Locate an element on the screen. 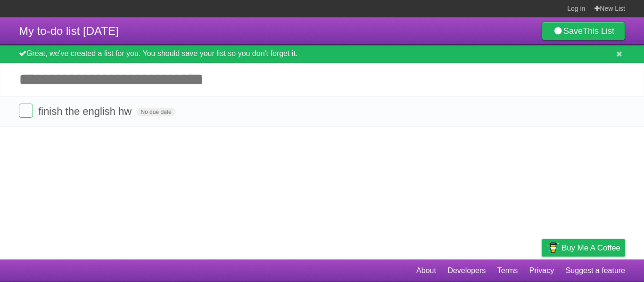 The image size is (644, 282). span: finish the english hw is located at coordinates (86, 111).